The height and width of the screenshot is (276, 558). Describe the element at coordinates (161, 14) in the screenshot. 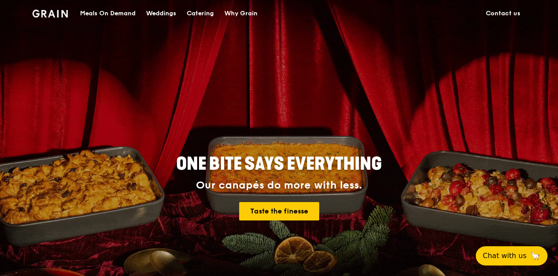

I see `div: Weddings` at that location.